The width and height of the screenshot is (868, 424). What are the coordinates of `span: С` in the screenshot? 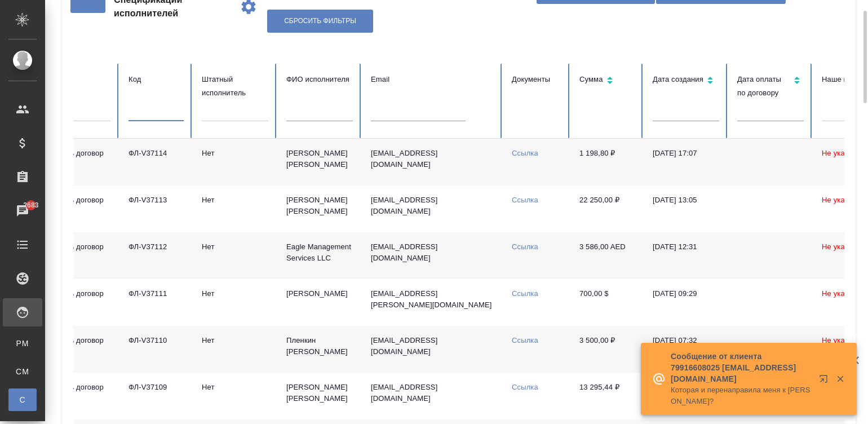 It's located at (23, 399).